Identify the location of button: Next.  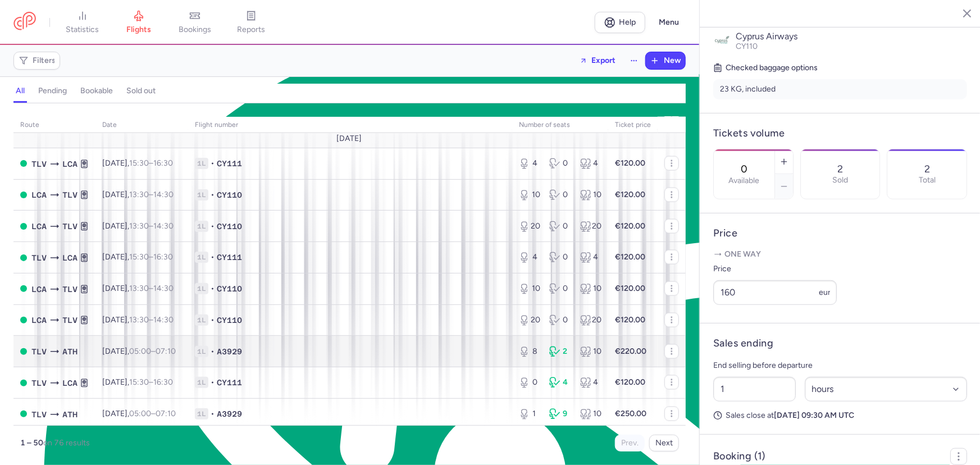
(664, 443).